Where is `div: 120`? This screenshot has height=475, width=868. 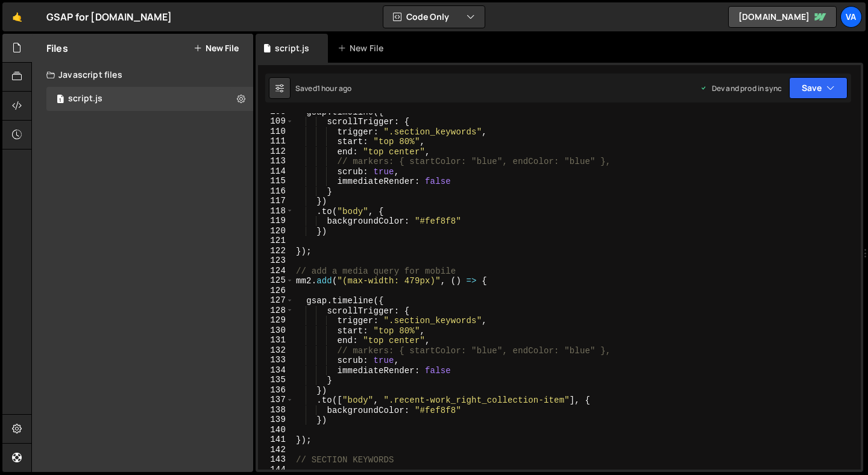
div: 120 is located at coordinates (276, 231).